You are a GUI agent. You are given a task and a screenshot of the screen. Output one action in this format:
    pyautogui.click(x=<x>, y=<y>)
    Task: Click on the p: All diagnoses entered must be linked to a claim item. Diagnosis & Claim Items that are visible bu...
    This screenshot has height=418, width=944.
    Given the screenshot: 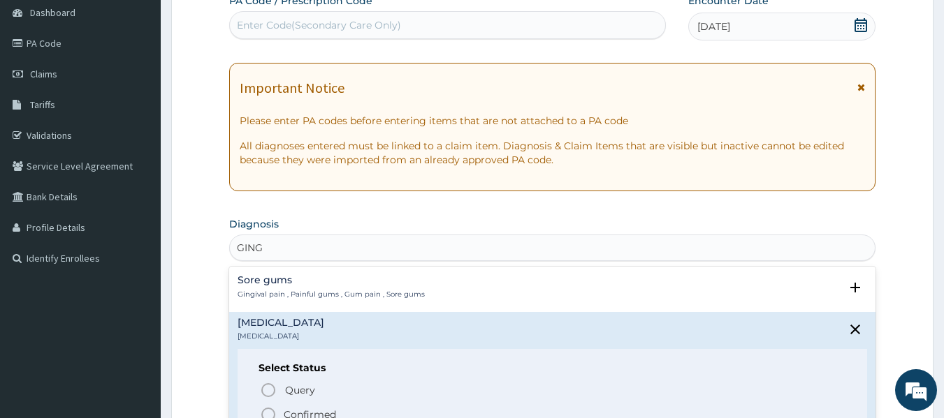 What is the action you would take?
    pyautogui.click(x=552, y=153)
    